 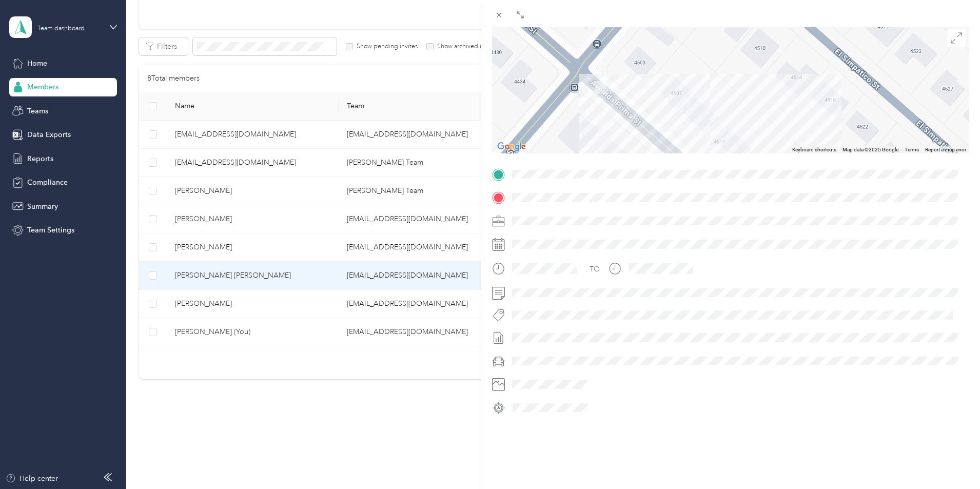 What do you see at coordinates (511, 147) in the screenshot?
I see `img: Google` at bounding box center [511, 147].